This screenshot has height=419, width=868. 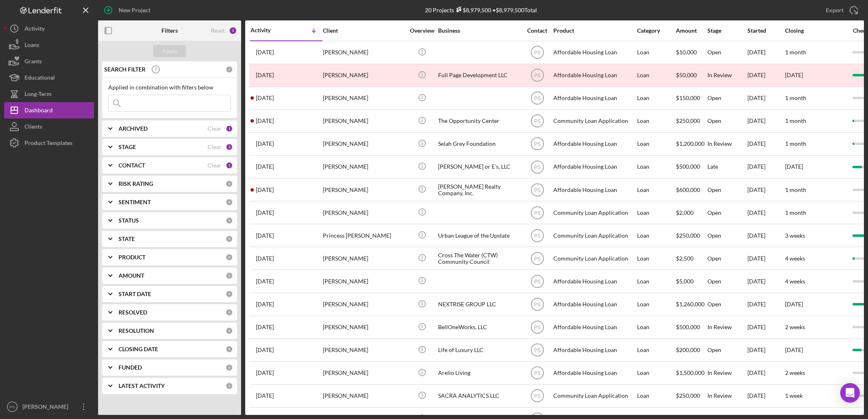 I want to click on div: Apply, so click(x=170, y=51).